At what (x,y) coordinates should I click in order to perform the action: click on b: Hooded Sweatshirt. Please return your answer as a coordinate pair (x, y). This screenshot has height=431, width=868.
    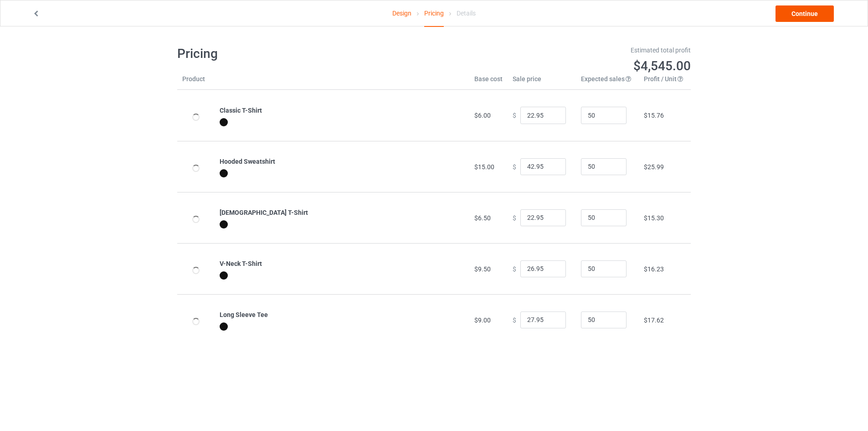
    Looking at the image, I should click on (247, 161).